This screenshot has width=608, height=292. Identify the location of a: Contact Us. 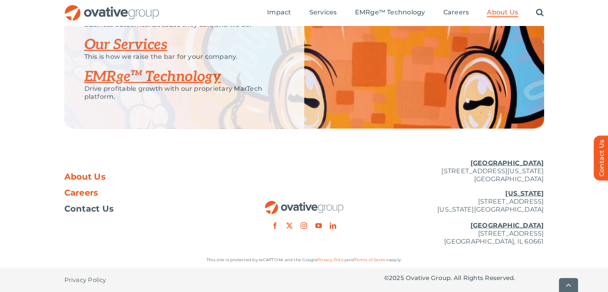
(144, 209).